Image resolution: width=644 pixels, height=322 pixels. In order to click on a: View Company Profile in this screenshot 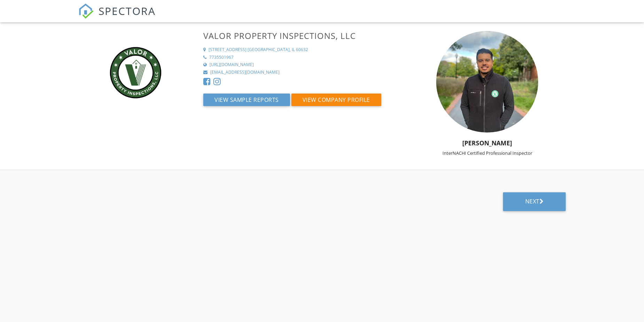, I will do `click(336, 102)`.